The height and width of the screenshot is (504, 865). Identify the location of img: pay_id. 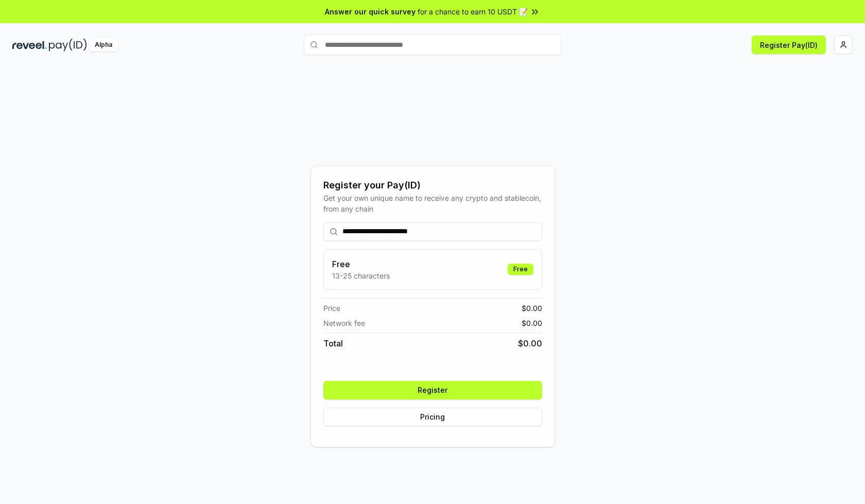
(68, 45).